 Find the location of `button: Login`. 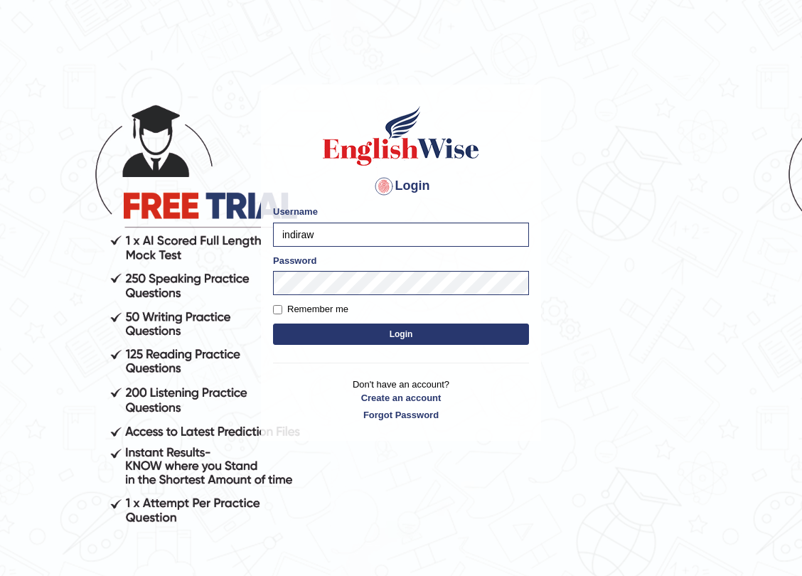

button: Login is located at coordinates (401, 334).